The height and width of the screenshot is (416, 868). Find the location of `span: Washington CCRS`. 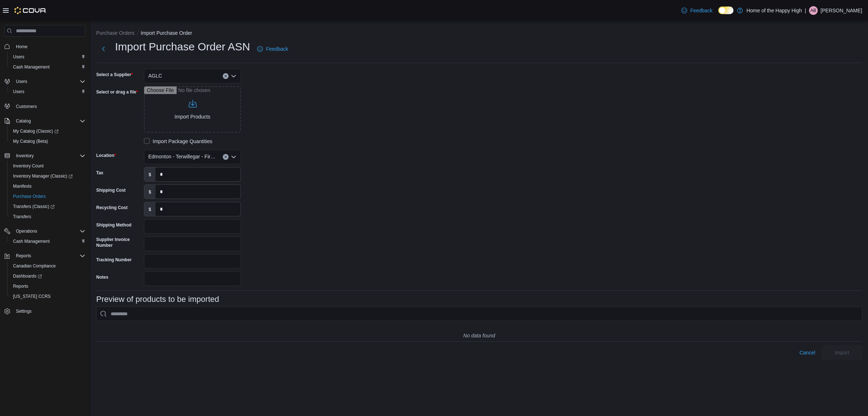

span: Washington CCRS is located at coordinates (48, 296).